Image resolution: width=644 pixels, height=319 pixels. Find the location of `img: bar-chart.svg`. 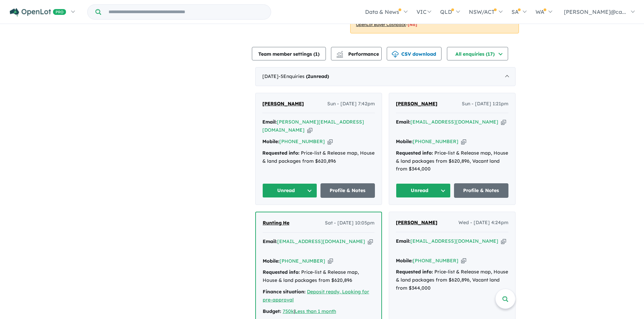

img: bar-chart.svg is located at coordinates (340, 55).